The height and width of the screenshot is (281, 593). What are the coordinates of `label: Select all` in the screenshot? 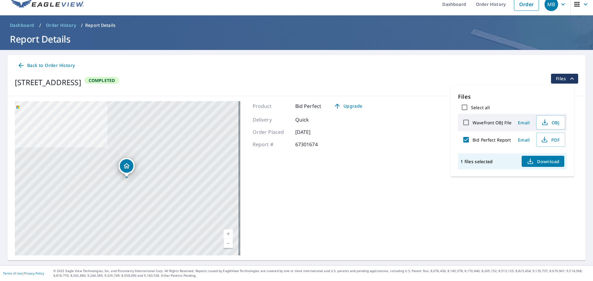 It's located at (480, 107).